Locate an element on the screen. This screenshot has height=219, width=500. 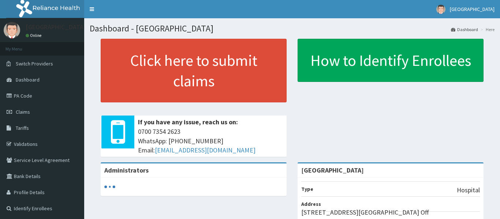
svg: audio-loading is located at coordinates (110, 187).